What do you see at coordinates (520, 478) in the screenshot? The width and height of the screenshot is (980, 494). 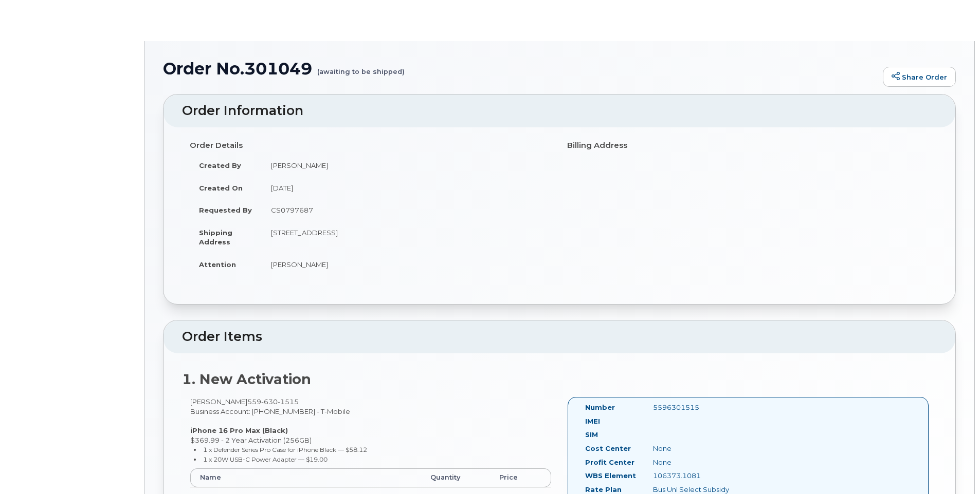 I see `th: Price` at bounding box center [520, 478].